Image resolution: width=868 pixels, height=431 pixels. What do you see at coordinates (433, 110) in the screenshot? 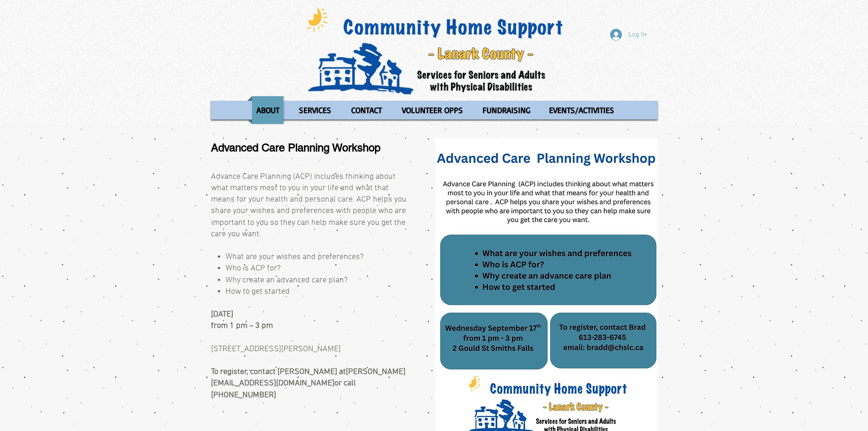
I see `p: VOLUNTEER OPPS` at bounding box center [433, 110].